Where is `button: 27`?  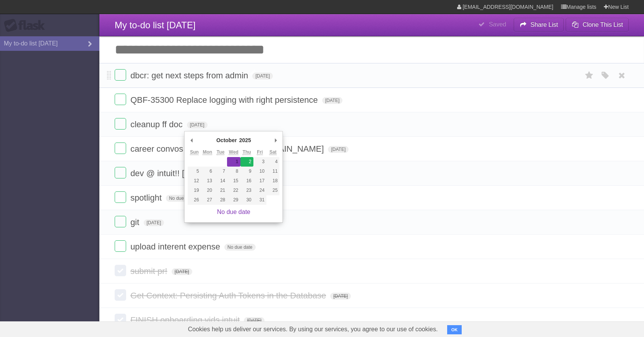
button: 27 is located at coordinates (208, 200).